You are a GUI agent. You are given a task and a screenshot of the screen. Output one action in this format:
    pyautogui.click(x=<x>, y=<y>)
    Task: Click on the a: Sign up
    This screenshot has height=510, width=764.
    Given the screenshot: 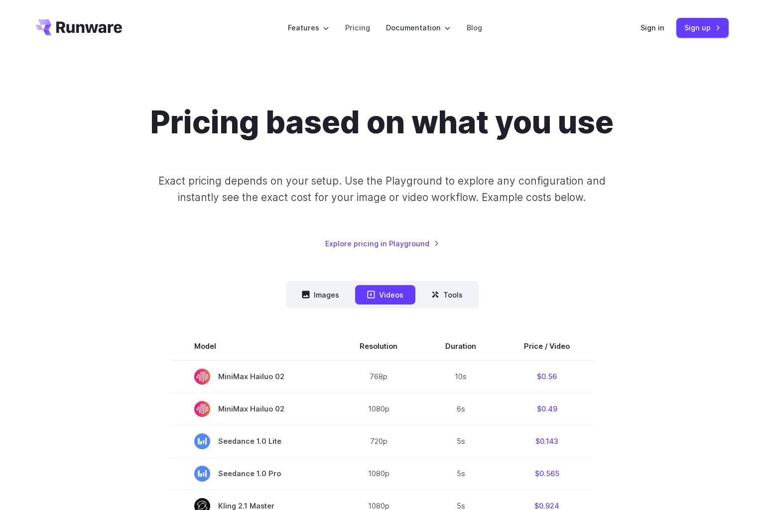 What is the action you would take?
    pyautogui.click(x=702, y=27)
    